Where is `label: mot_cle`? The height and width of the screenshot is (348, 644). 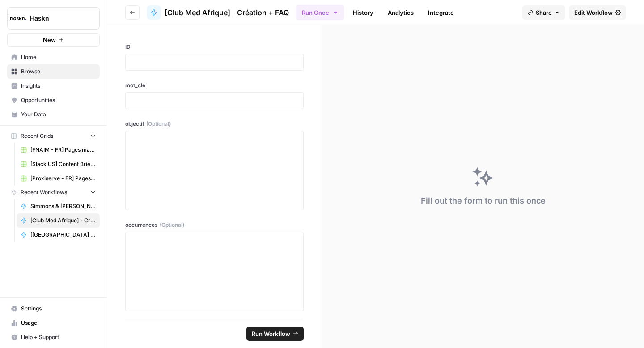
label: mot_cle is located at coordinates (214, 86).